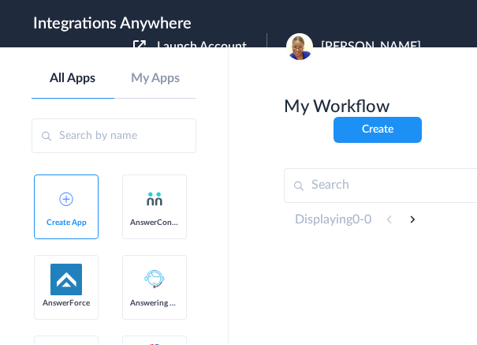 The image size is (477, 345). I want to click on img: answerconnect-logo.svg, so click(155, 199).